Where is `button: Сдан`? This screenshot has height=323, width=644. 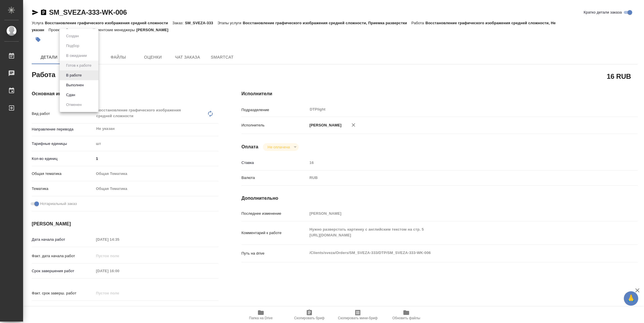
button: Сдан is located at coordinates (71, 95).